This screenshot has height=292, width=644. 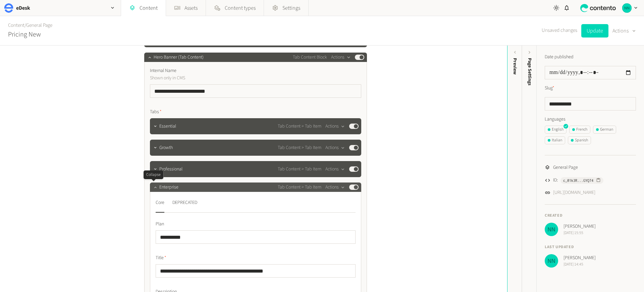 I want to click on span: Professional, so click(x=171, y=169).